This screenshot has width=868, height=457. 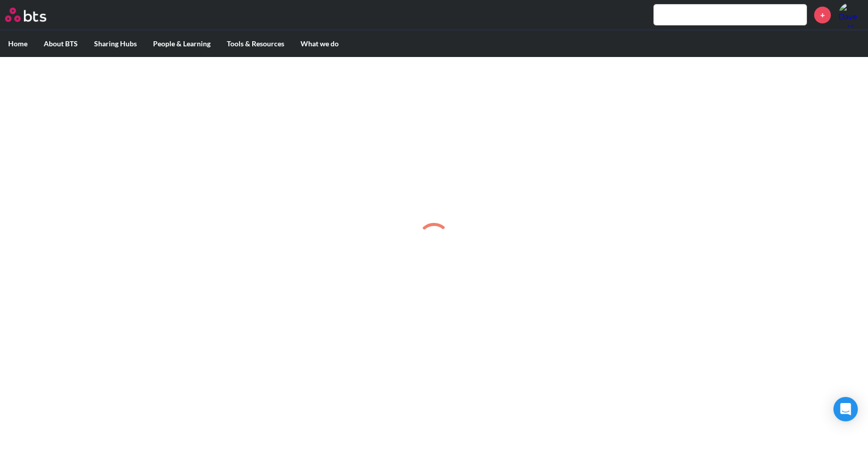 What do you see at coordinates (846, 409) in the screenshot?
I see `div: Open Intercom Messenger` at bounding box center [846, 409].